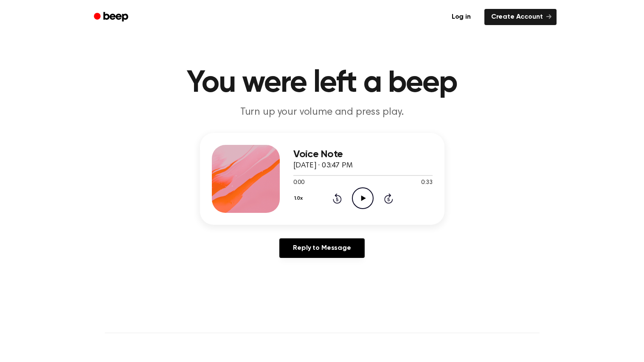  What do you see at coordinates (322, 83) in the screenshot?
I see `h1: You were left a beep` at bounding box center [322, 83].